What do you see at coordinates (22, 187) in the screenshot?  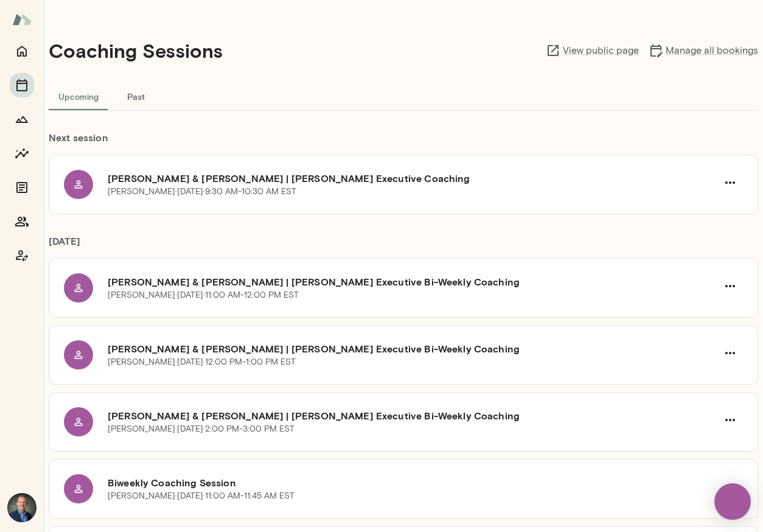 I see `button: Documents` at bounding box center [22, 187].